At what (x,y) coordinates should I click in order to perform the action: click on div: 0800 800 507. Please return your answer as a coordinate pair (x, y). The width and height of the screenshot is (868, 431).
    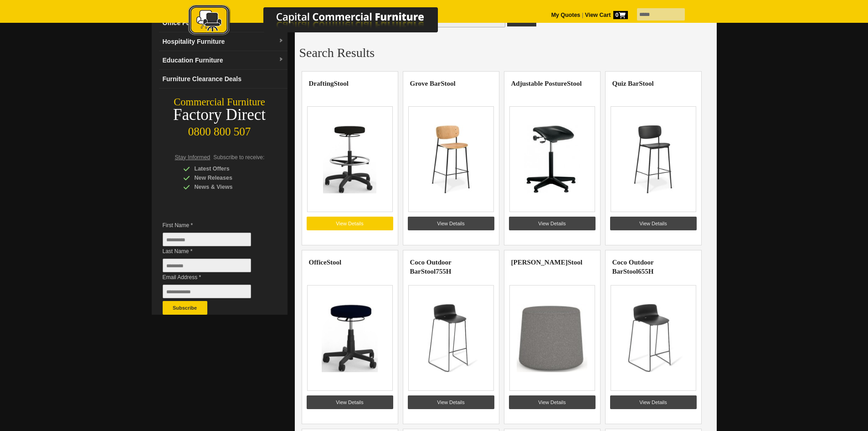
    Looking at the image, I should click on (219, 130).